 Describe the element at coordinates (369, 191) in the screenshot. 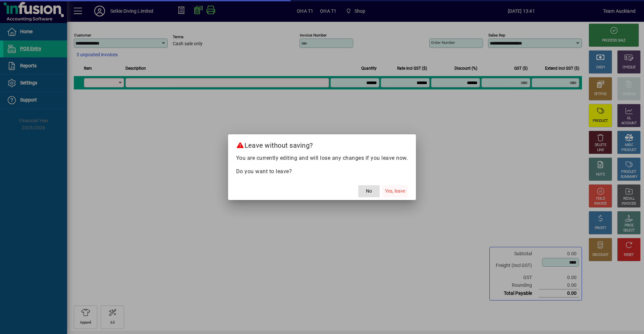

I see `button: No` at that location.